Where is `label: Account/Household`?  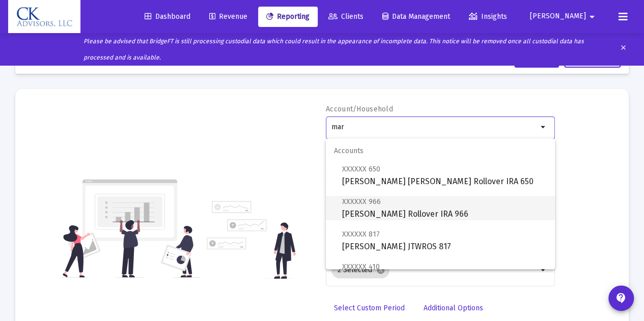 label: Account/Household is located at coordinates (360, 109).